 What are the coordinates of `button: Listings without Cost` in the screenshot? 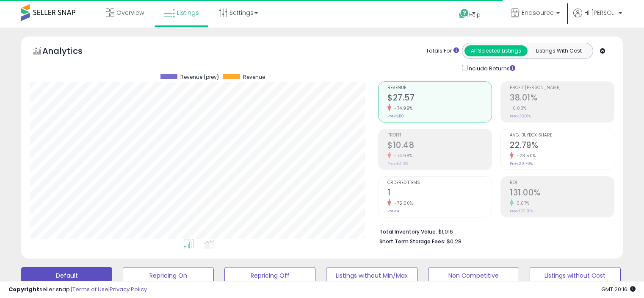 It's located at (575, 275).